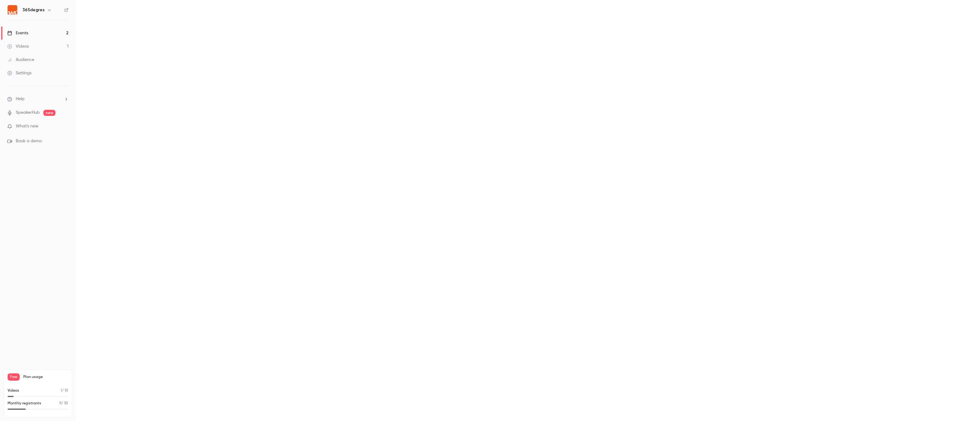 Image resolution: width=980 pixels, height=421 pixels. What do you see at coordinates (18, 46) in the screenshot?
I see `div: Videos` at bounding box center [18, 46].